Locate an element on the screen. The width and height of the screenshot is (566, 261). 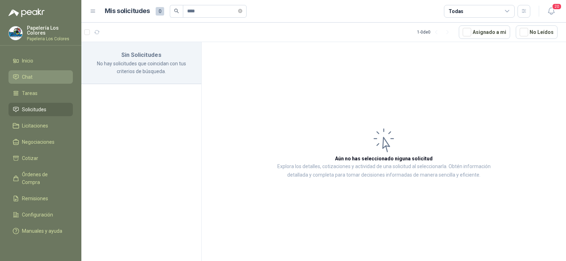
a: Chat is located at coordinates (41, 77).